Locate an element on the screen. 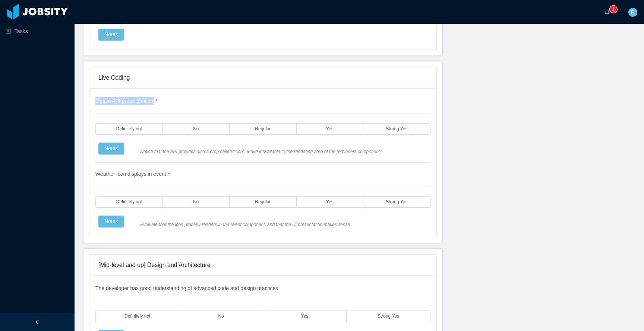 The height and width of the screenshot is (331, 644). div: [Mid-level and up] Design and Architecture is located at coordinates (263, 266).